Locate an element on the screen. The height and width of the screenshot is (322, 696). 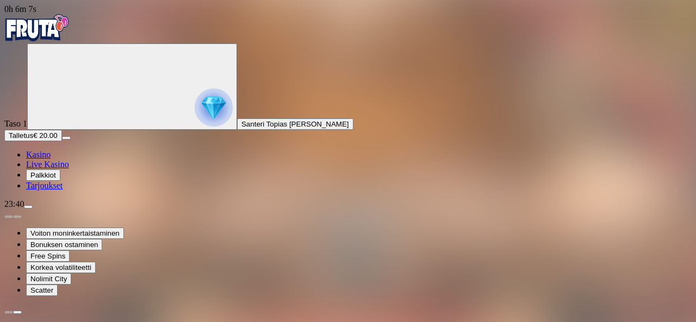
span: Live Kasino is located at coordinates (47, 164).